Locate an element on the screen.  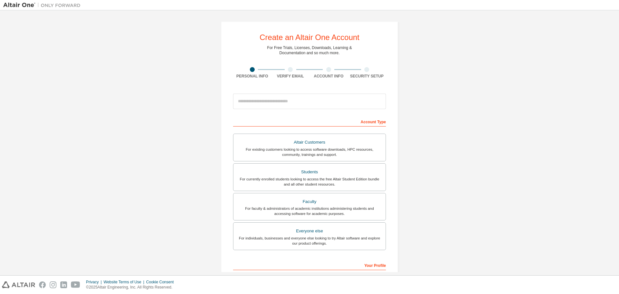
div: For faculty & administrators of academic institutions administering students and accessing softwa... is located at coordinates (309, 211).